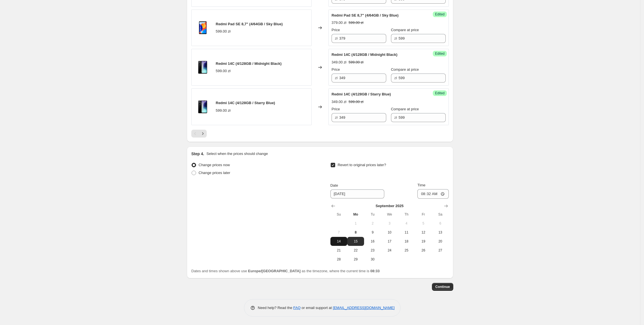 The image size is (644, 325). What do you see at coordinates (433, 194) in the screenshot?
I see `input: 12:00` at bounding box center [433, 194].